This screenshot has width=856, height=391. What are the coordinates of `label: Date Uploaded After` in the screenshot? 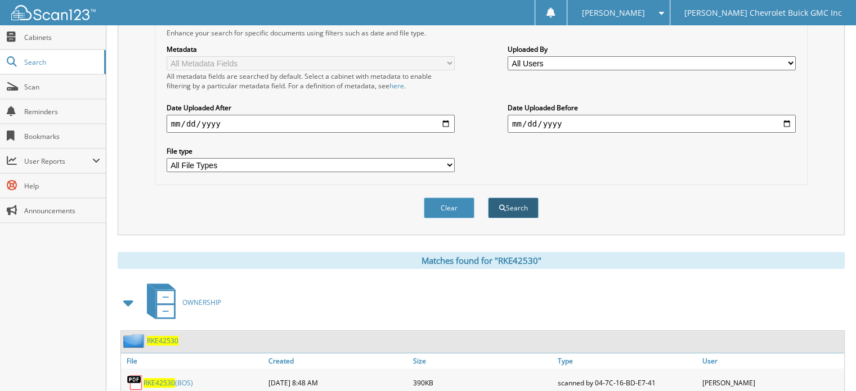 It's located at (311, 107).